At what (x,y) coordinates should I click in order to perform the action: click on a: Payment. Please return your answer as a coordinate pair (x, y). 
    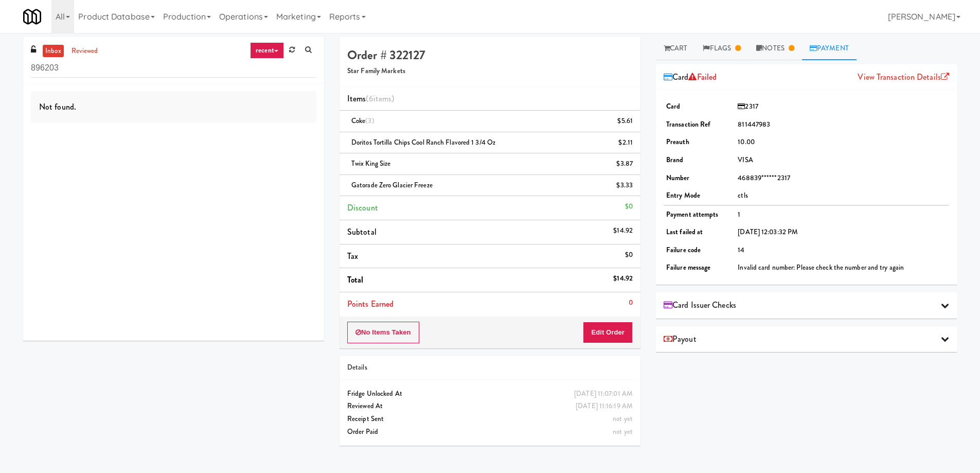
    Looking at the image, I should click on (830, 48).